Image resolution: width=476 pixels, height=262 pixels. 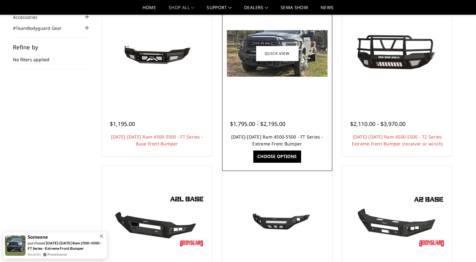 I want to click on a: News, so click(x=327, y=10).